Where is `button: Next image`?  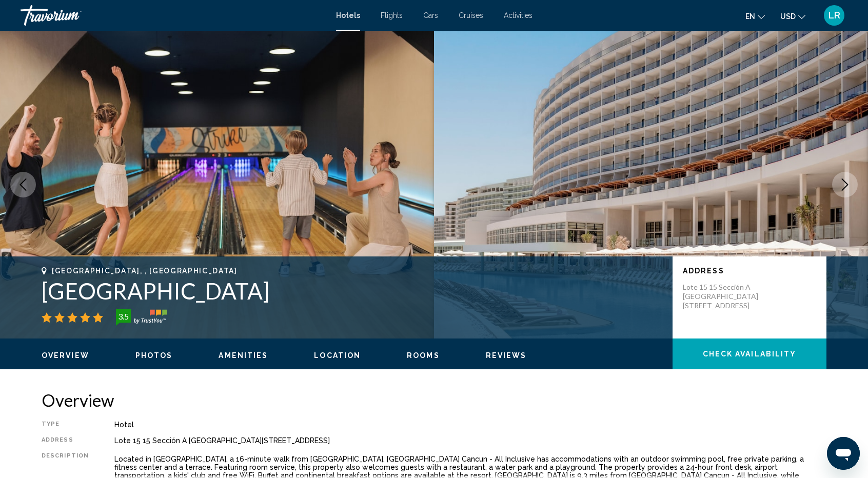
button: Next image is located at coordinates (845, 185).